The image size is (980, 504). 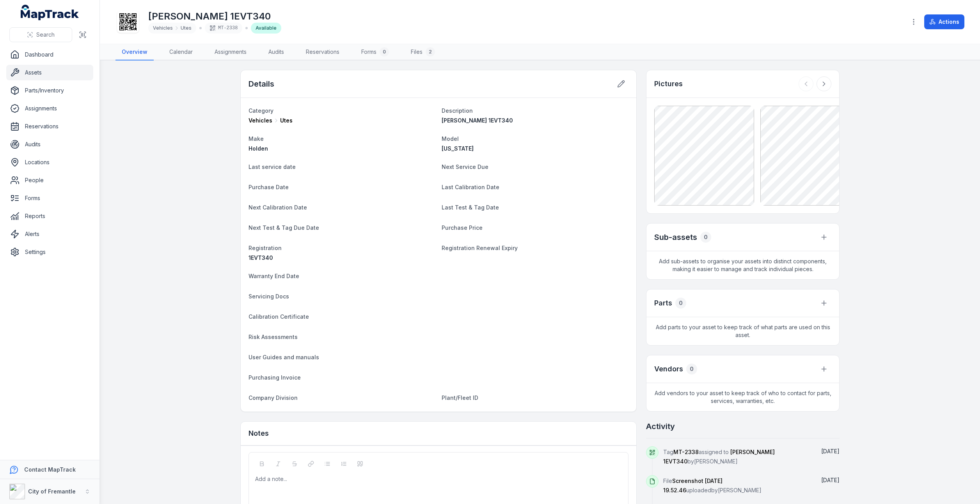 What do you see at coordinates (272, 167) in the screenshot?
I see `span: Last service date` at bounding box center [272, 167].